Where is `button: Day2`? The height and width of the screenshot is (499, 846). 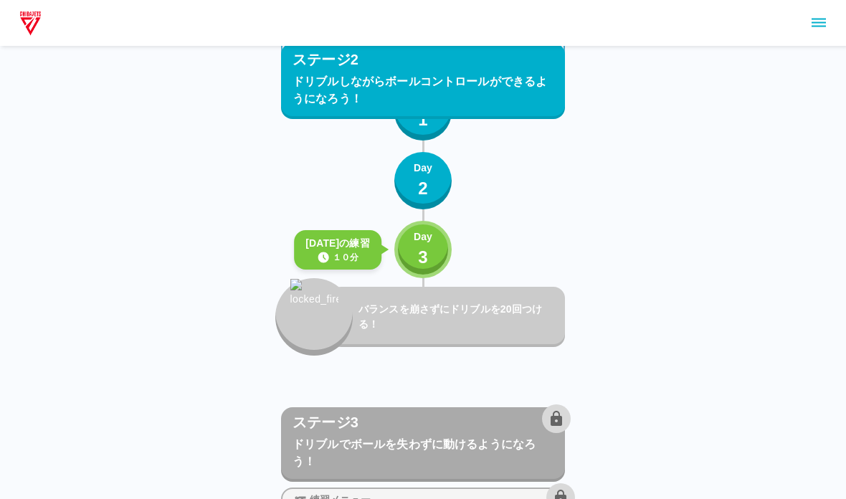 button: Day2 is located at coordinates (423, 181).